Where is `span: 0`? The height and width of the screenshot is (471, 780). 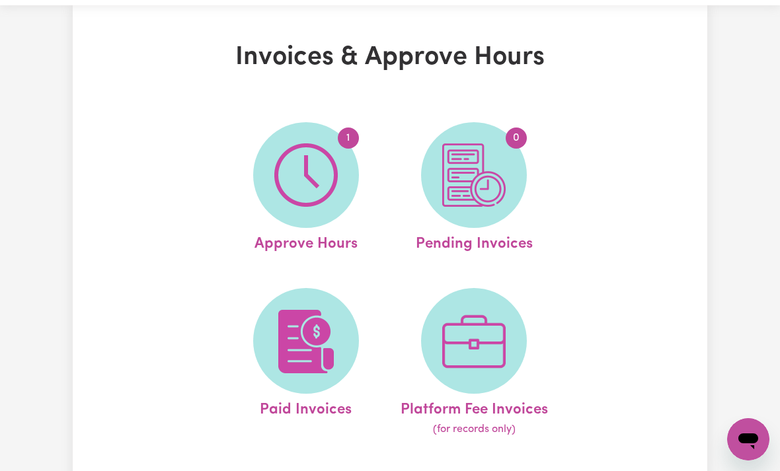
span: 0 is located at coordinates (516, 138).